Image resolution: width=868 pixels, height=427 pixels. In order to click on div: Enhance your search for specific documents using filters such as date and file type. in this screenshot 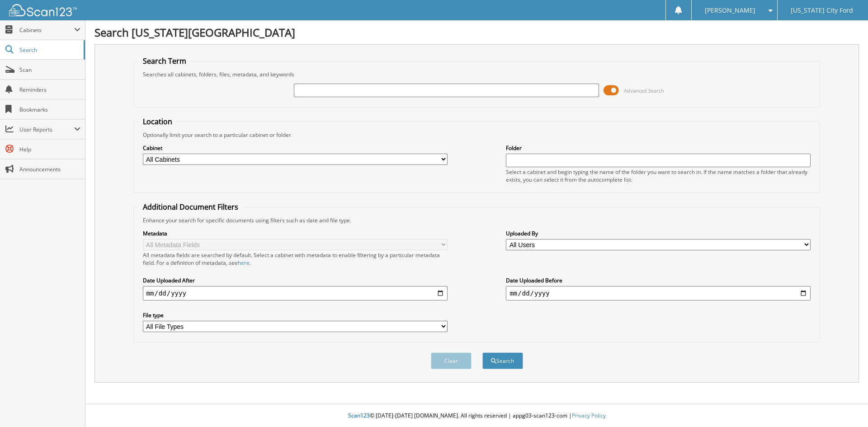, I will do `click(477, 220)`.